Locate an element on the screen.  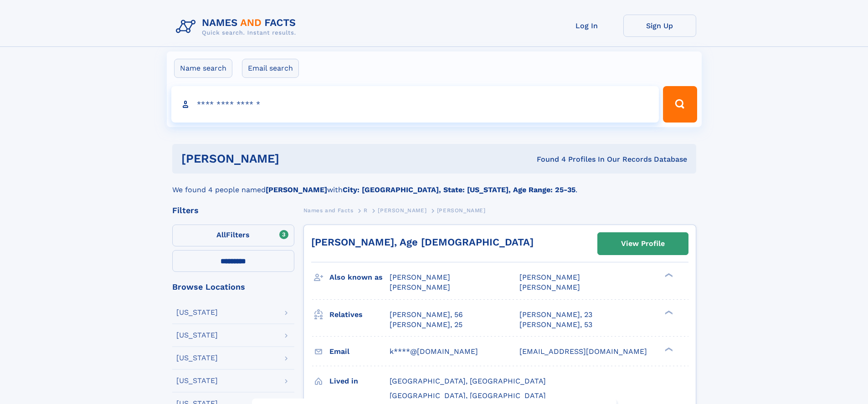
a: View Profile is located at coordinates (643, 244).